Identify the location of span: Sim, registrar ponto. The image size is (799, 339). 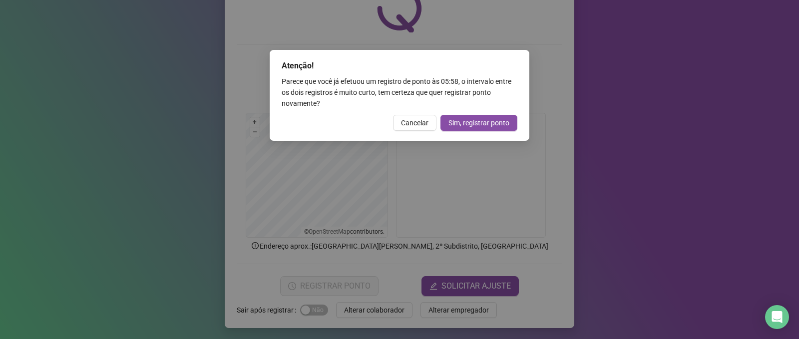
(479, 123).